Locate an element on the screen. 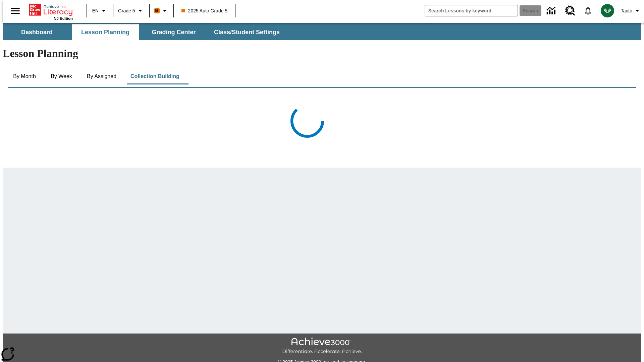  button: Open side menu is located at coordinates (15, 11).